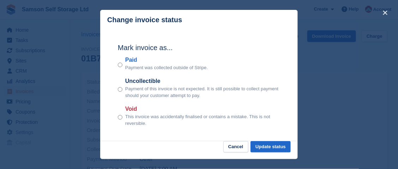 This screenshot has width=398, height=169. I want to click on label: Uncollectible, so click(202, 81).